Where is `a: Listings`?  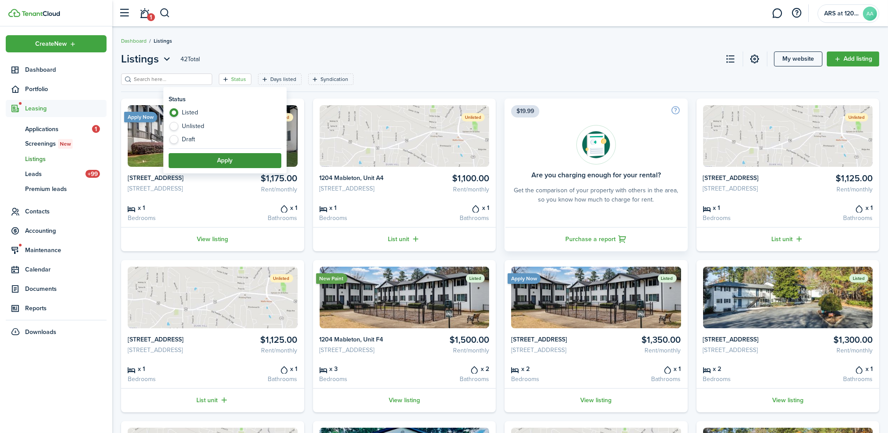
a: Listings is located at coordinates (56, 159).